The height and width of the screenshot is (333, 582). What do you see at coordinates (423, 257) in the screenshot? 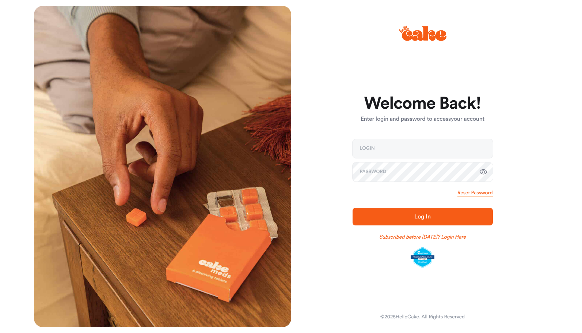
I see `img: legit-script-certified.png` at bounding box center [423, 257].